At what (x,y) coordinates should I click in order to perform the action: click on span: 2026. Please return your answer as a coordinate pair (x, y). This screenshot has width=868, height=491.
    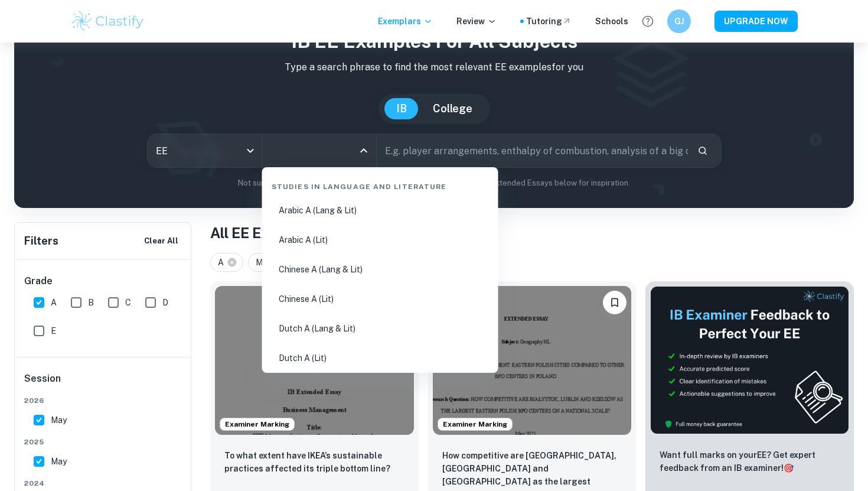
    Looking at the image, I should click on (103, 401).